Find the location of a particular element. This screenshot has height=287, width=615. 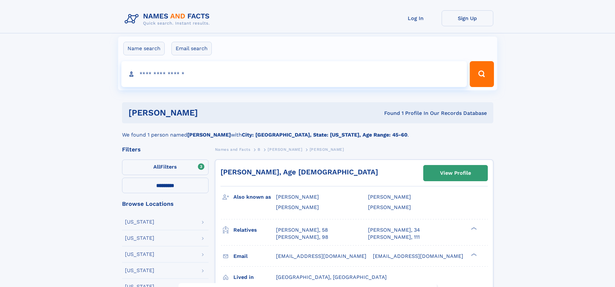

div: We found 1 person named with . is located at coordinates (308, 131).